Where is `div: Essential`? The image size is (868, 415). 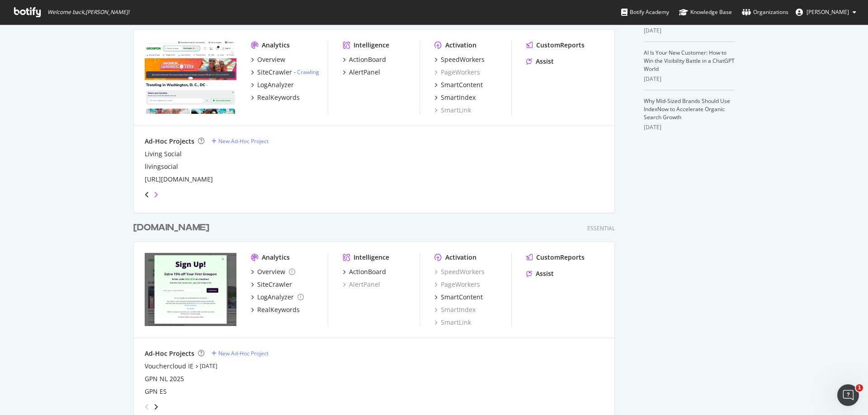 div: Essential is located at coordinates (601, 228).